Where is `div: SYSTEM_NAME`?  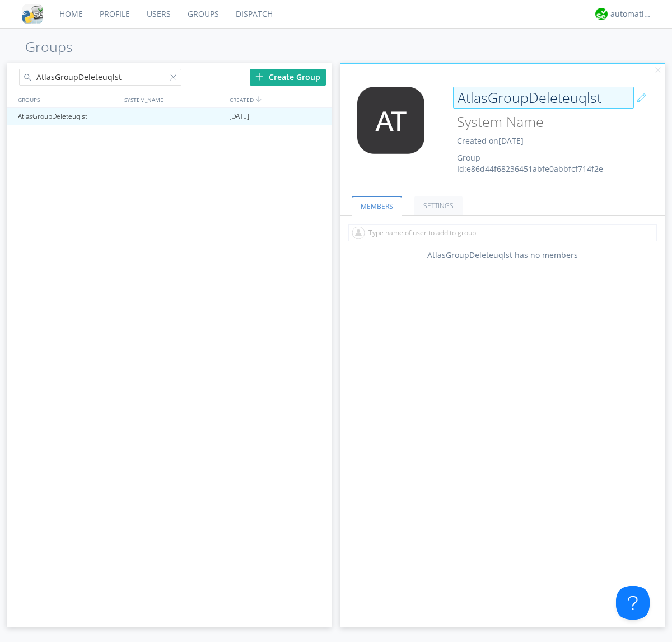
div: SYSTEM_NAME is located at coordinates (174, 99).